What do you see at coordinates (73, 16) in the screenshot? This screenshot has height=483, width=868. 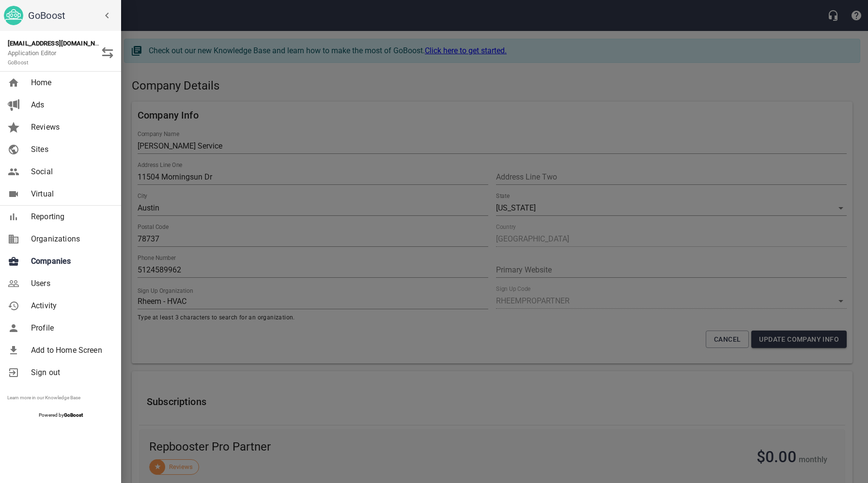 I see `h6: GoBoost` at bounding box center [73, 16].